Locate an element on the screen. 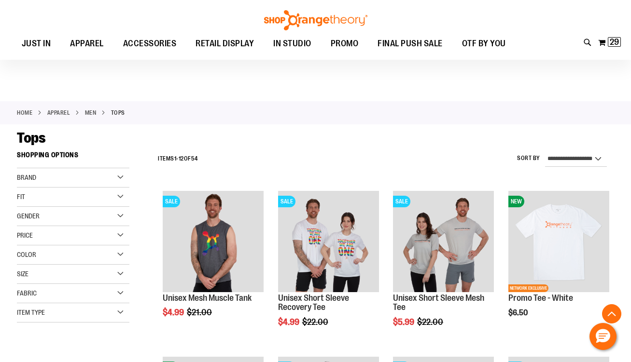 This screenshot has width=631, height=362. a: FINAL PUSH SALE is located at coordinates (410, 44).